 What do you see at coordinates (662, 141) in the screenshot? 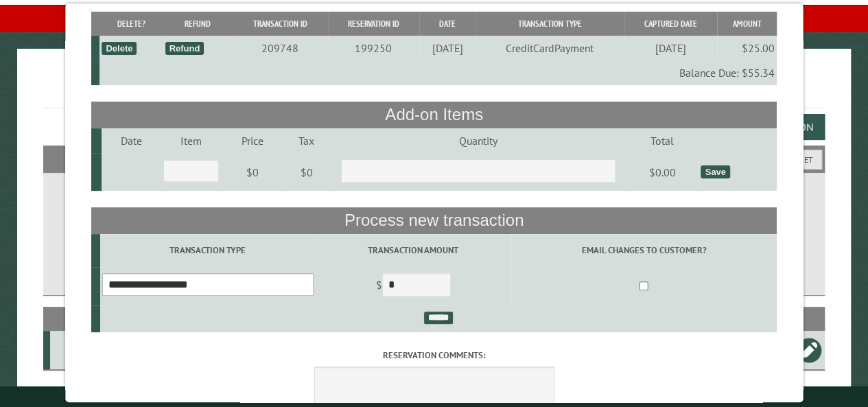
I see `td: Total` at bounding box center [662, 141].